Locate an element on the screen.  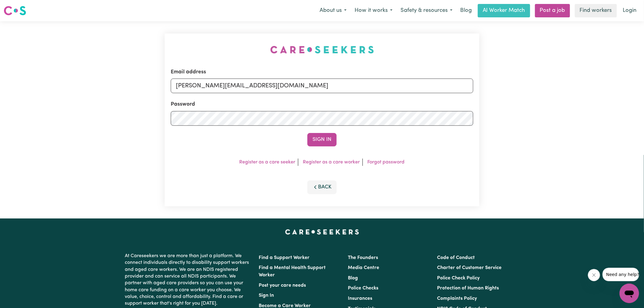
button: How it works is located at coordinates (373, 11).